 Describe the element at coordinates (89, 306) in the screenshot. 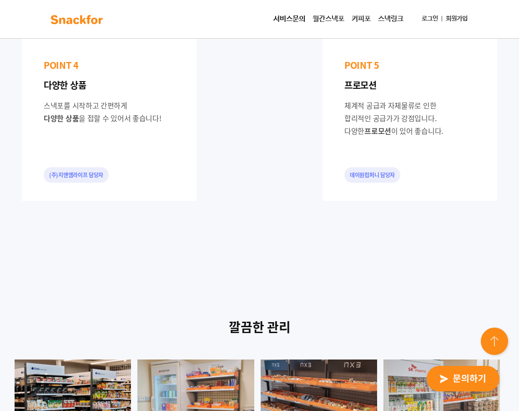

I see `span: 대화` at that location.